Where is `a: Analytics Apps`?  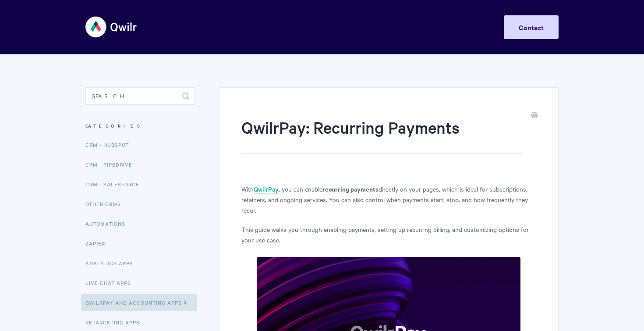 a: Analytics Apps is located at coordinates (112, 263).